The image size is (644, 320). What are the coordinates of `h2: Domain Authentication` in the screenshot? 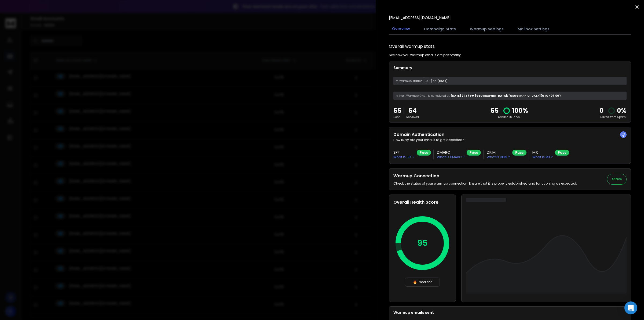 It's located at (510, 135).